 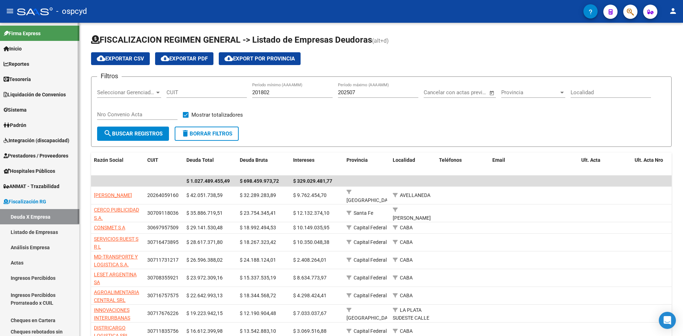 I want to click on button: Borrar Filtros, so click(x=207, y=134).